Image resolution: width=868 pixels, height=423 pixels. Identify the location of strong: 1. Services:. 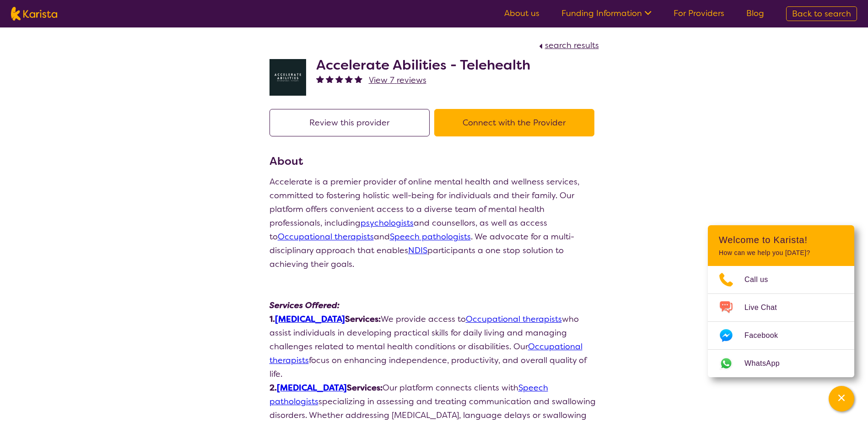
(325, 319).